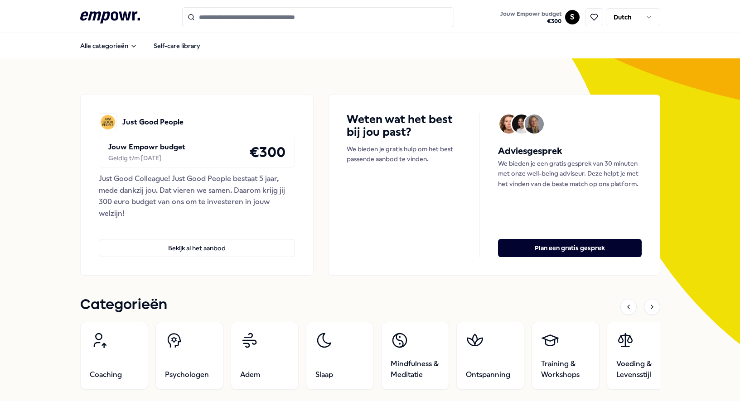 This screenshot has width=740, height=401. Describe the element at coordinates (147, 147) in the screenshot. I see `p: Jouw Empowr budget` at that location.